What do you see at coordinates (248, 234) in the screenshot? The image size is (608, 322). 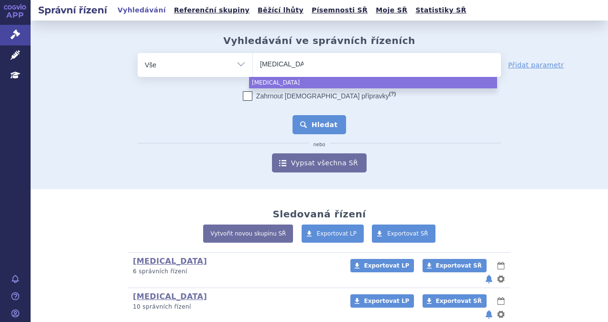 I see `a: Vytvořit novou skupinu SŘ` at bounding box center [248, 234].